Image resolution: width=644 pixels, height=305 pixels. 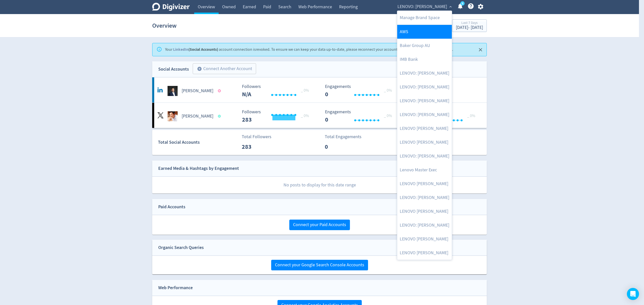 I want to click on div: Open Intercom Messenger, so click(x=633, y=294).